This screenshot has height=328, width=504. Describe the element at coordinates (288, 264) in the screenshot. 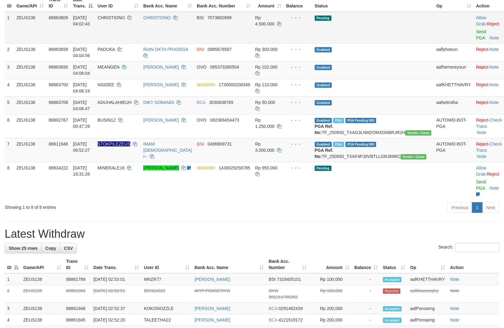

I see `th: Bank Acc. Number: activate to sort column ascending` at that location.